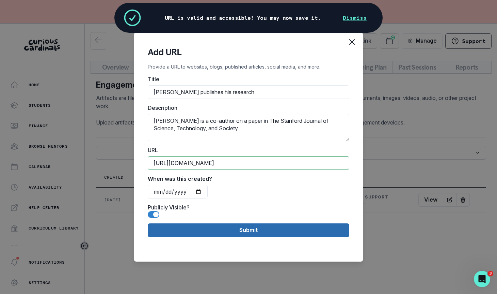  I want to click on label: Title, so click(247, 79).